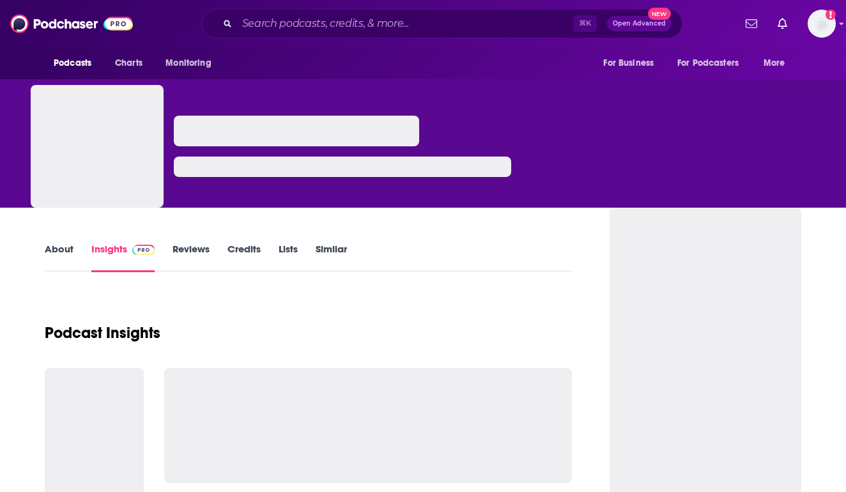 The image size is (846, 492). What do you see at coordinates (405, 24) in the screenshot?
I see `input: Search podcasts, credits, & more...` at bounding box center [405, 24].